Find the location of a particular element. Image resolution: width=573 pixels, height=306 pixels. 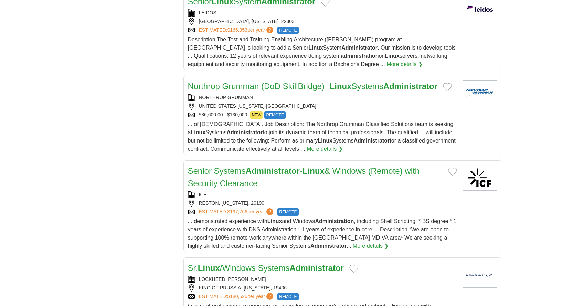

span: $197,766 is located at coordinates (237, 212).